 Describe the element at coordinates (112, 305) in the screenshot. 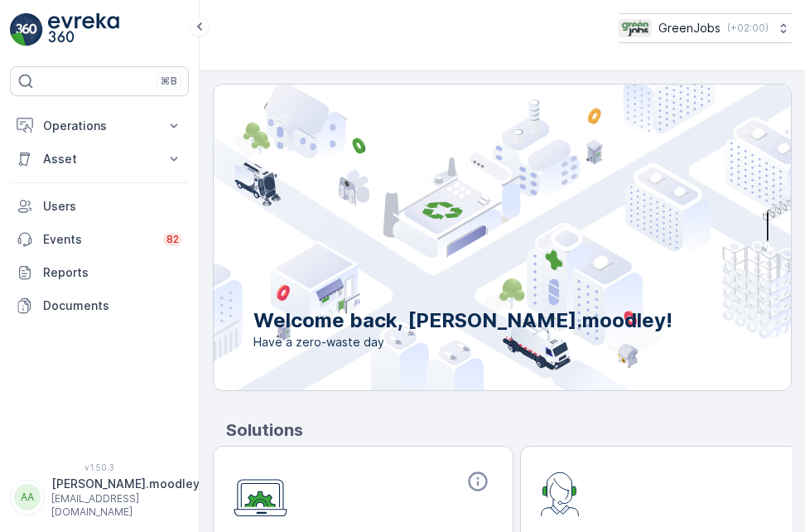

I see `p: Documents` at that location.